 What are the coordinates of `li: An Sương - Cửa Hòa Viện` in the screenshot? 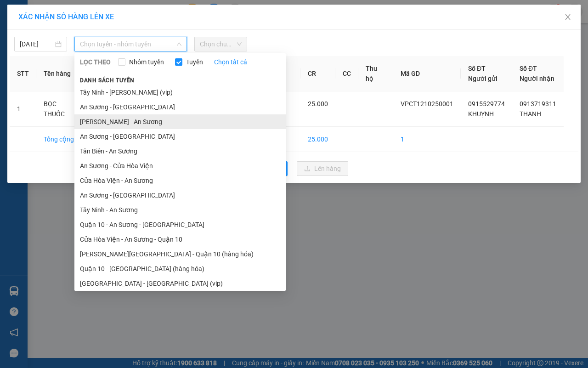 It's located at (180, 166).